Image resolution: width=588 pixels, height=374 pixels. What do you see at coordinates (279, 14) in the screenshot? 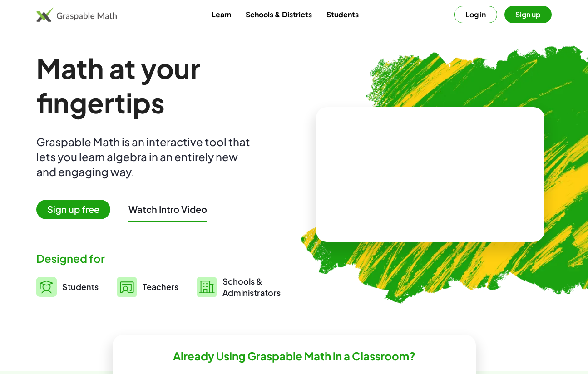
I see `a: Schools & Districts` at bounding box center [279, 14].